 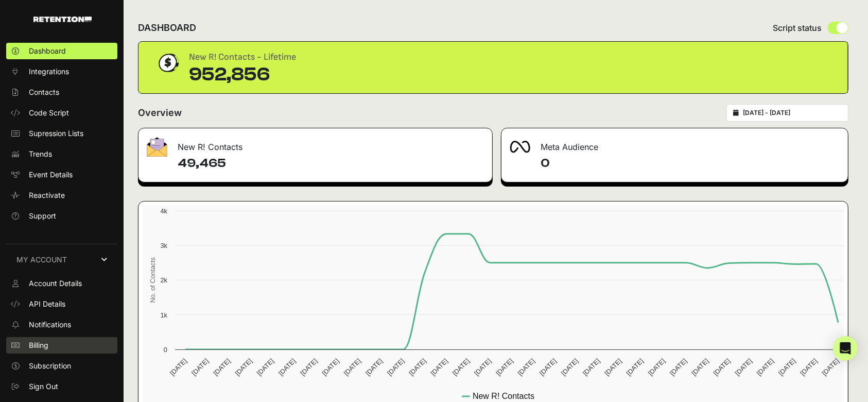 I want to click on span: Billing, so click(x=38, y=345).